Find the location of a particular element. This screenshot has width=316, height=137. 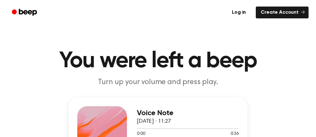

p: Turn up your volume and press play. is located at coordinates (158, 82).